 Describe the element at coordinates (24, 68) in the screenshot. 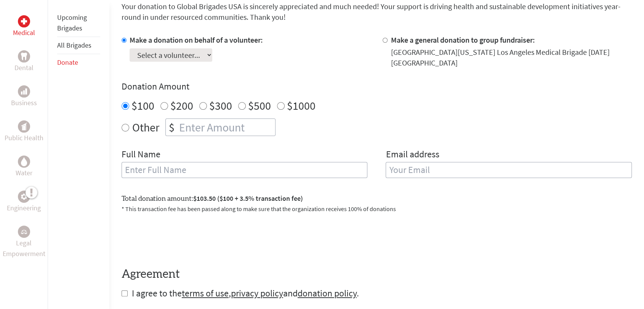

I see `p: Dental` at that location.